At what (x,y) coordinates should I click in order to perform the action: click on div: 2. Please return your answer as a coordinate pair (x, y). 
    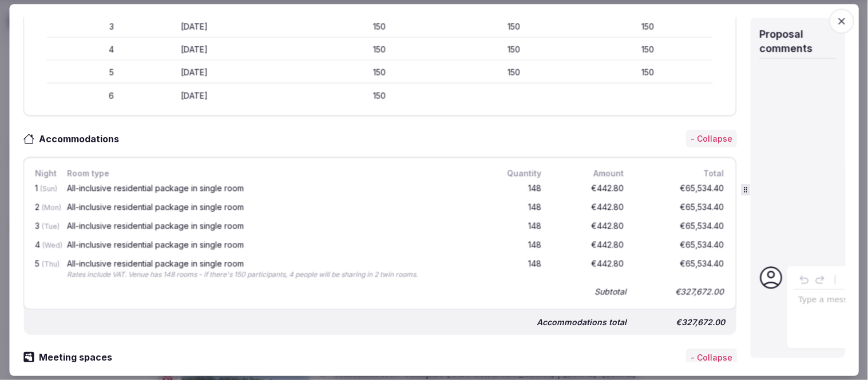
    Looking at the image, I should click on (45, 208).